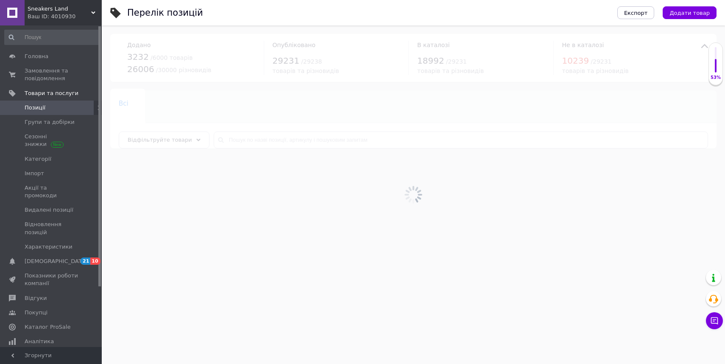 Image resolution: width=725 pixels, height=364 pixels. What do you see at coordinates (59, 9) in the screenshot?
I see `span: Sneakers Land` at bounding box center [59, 9].